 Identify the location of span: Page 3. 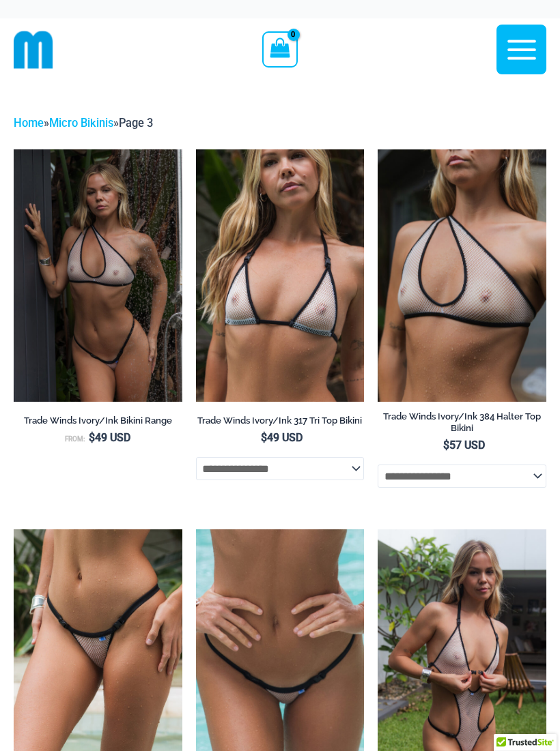
(136, 123).